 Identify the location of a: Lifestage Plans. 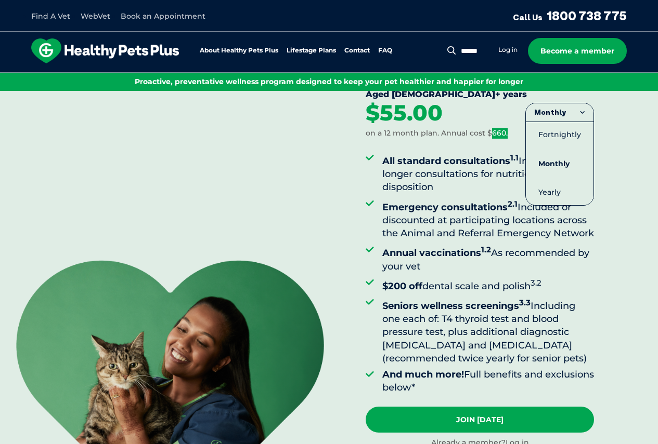
(311, 50).